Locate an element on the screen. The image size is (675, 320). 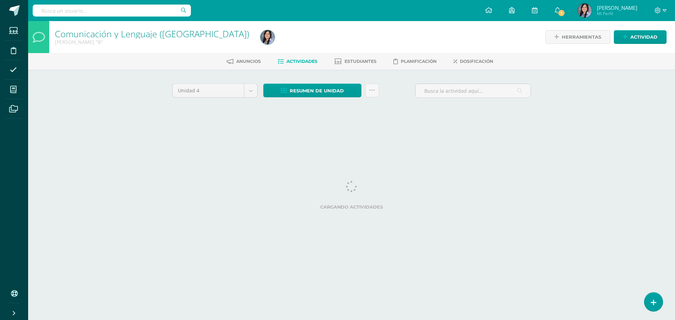
span: Mi Perfil is located at coordinates (617, 13).